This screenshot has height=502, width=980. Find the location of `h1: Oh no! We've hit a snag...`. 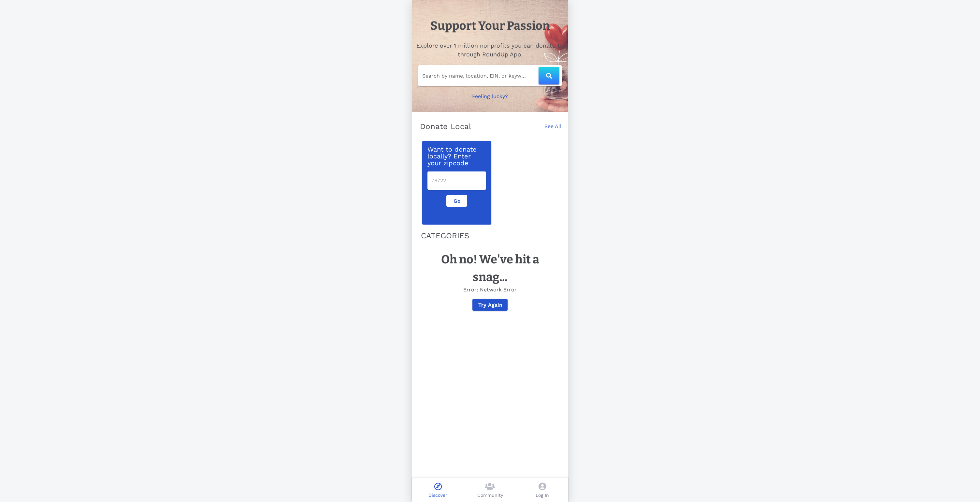

h1: Oh no! We've hit a snag... is located at coordinates (490, 268).